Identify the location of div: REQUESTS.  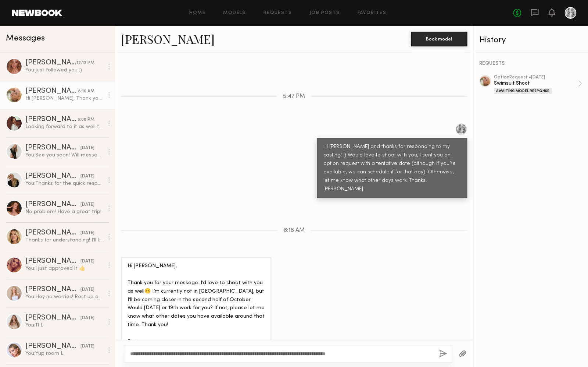
(530, 64).